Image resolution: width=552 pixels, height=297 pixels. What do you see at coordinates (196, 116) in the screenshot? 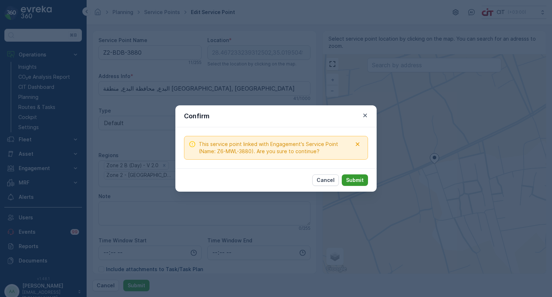
I see `p: Confirm` at bounding box center [196, 116].